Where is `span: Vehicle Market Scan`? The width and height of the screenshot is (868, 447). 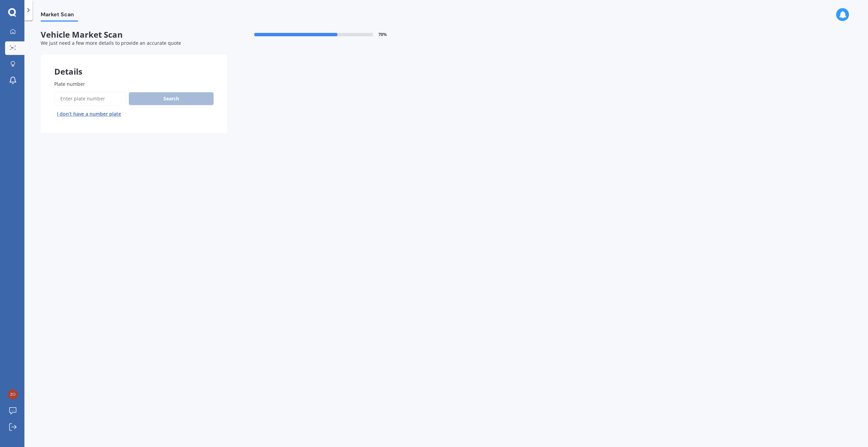 span: Vehicle Market Scan is located at coordinates (135, 34).